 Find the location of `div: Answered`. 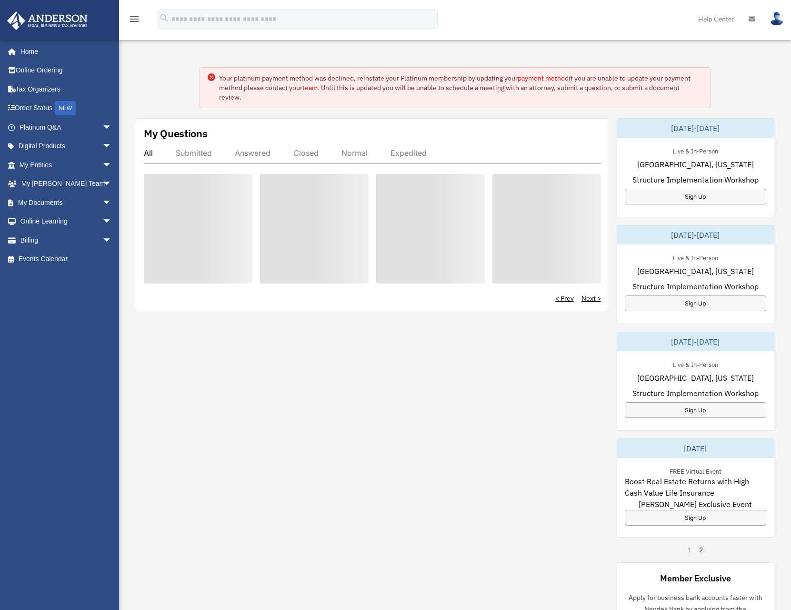

div: Answered is located at coordinates (253, 153).